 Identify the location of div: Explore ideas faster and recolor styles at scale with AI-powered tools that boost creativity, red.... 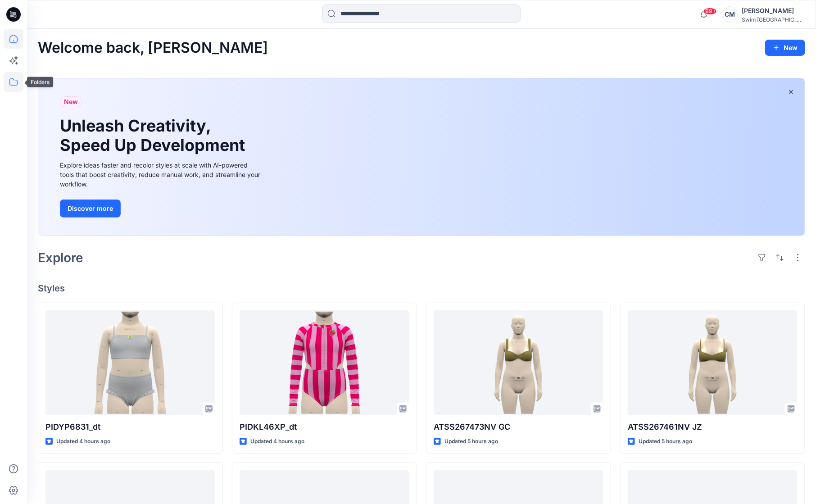
(161, 175).